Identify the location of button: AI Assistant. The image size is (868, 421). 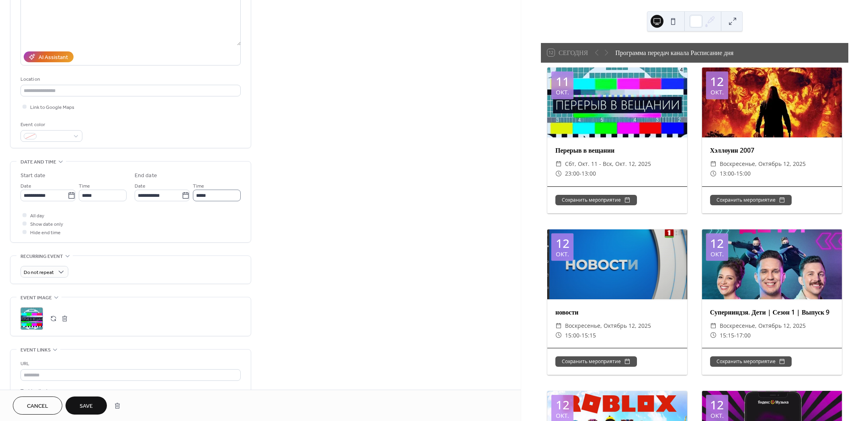
(49, 56).